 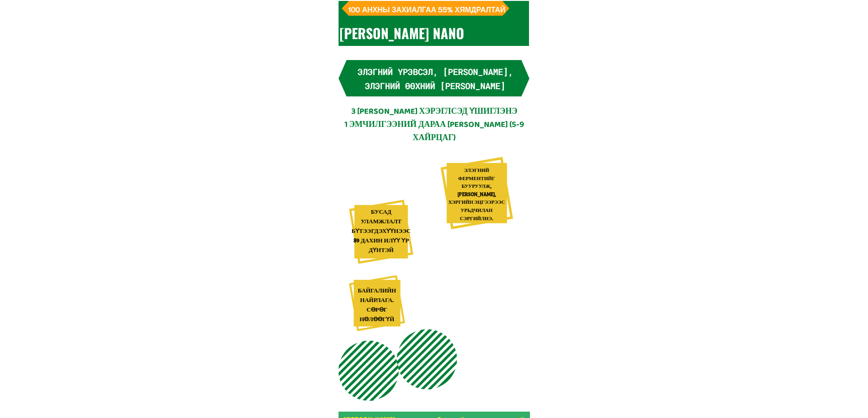 I want to click on div: БАЙГАЛИЙН НАЙРЛАГА. СӨРӨГ НӨЛӨӨГҮЙ, so click(x=377, y=306).